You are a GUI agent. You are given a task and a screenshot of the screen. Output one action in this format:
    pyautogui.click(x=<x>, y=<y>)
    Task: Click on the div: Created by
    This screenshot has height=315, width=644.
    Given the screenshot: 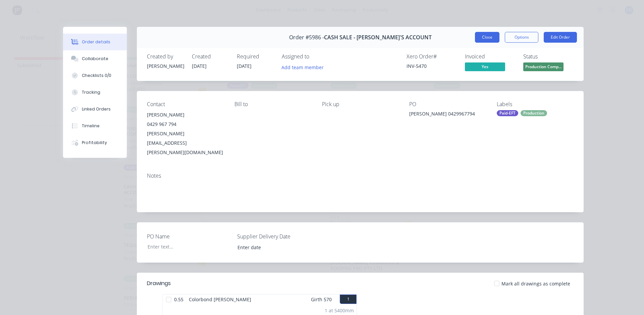 What is the action you would take?
    pyautogui.click(x=165, y=56)
    